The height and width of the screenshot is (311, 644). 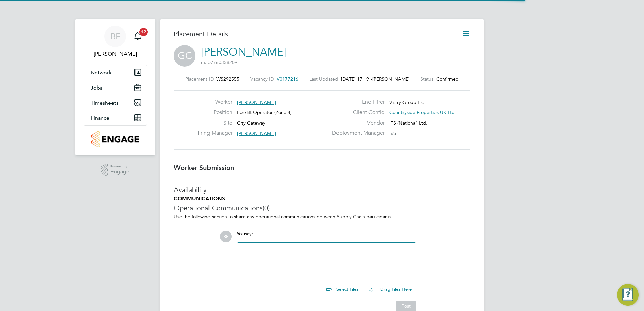 I want to click on a: 12, so click(x=138, y=37).